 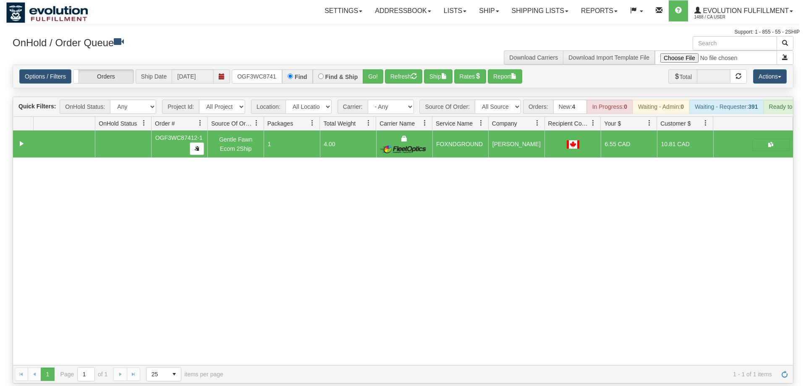 What do you see at coordinates (503, 374) in the screenshot?
I see `span: 1 - 1 of 1 items` at bounding box center [503, 374].